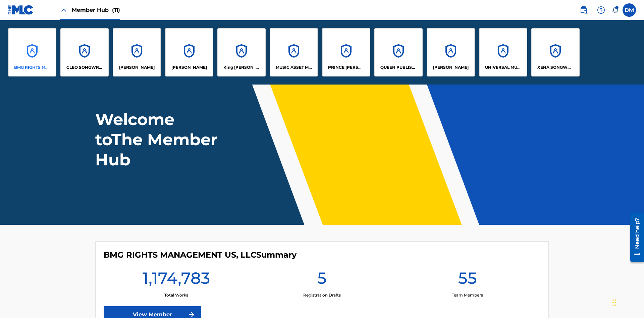 The width and height of the screenshot is (644, 318). What do you see at coordinates (116, 10) in the screenshot?
I see `span: (11)` at bounding box center [116, 10].